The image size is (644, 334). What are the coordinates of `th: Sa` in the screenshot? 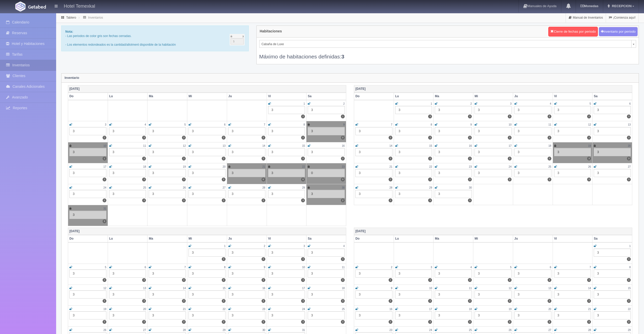 It's located at (326, 96).